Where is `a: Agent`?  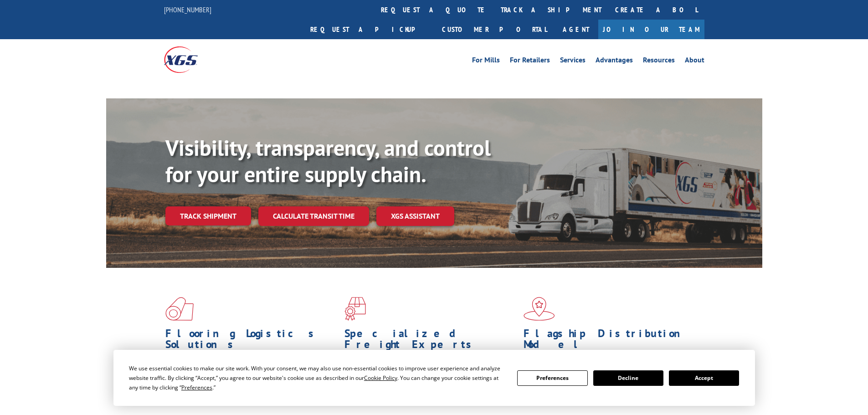 a: Agent is located at coordinates (576, 29).